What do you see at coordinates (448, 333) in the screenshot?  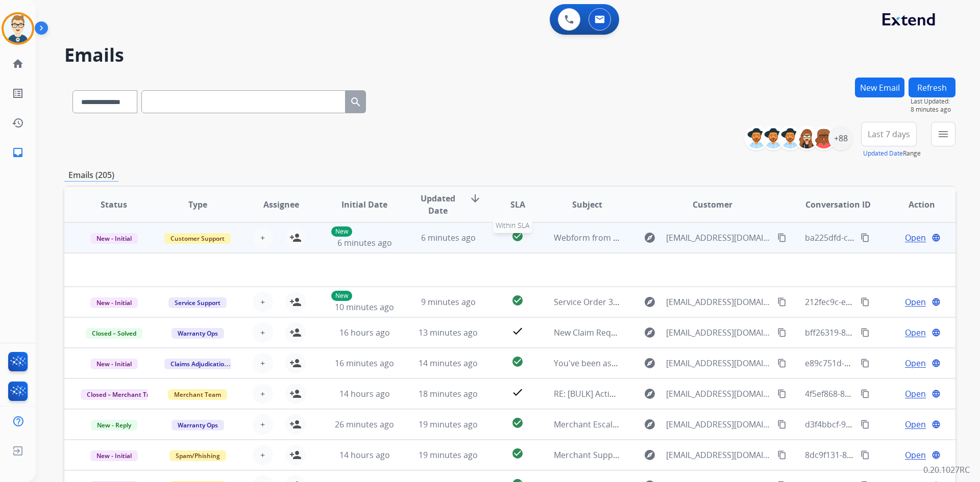 I see `span: 13 minutes ago` at bounding box center [448, 333].